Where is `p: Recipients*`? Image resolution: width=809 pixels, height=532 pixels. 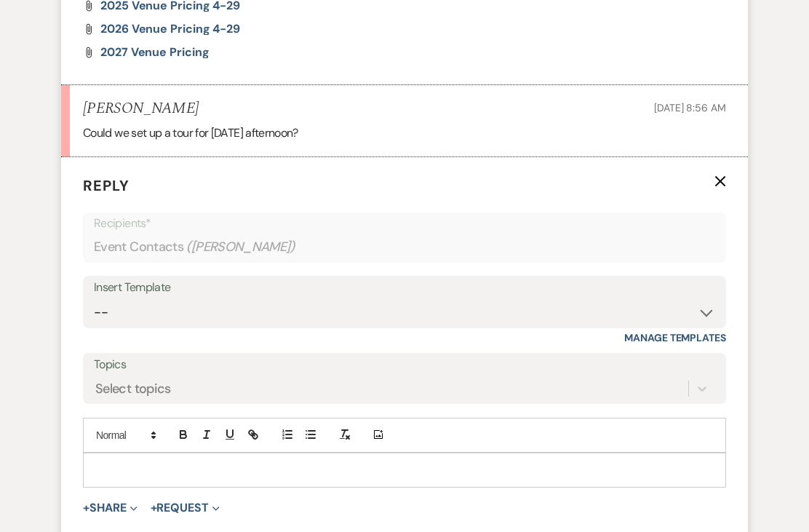 p: Recipients* is located at coordinates (404, 223).